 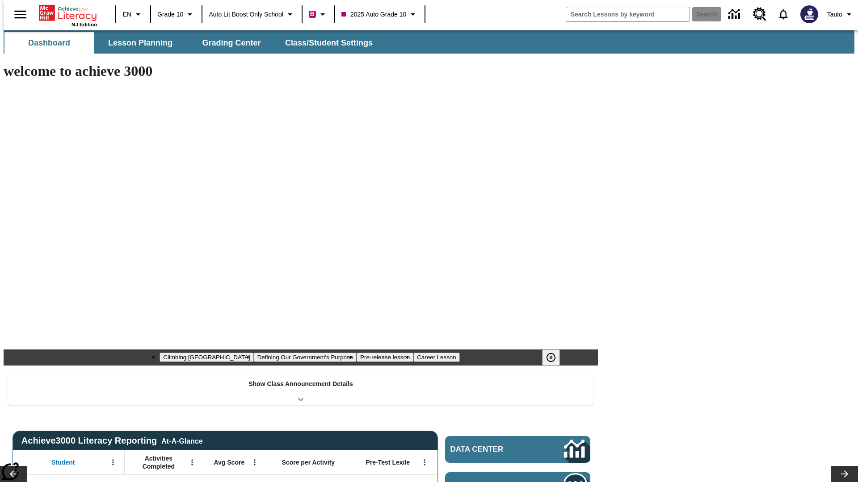 I want to click on span: Achieve3000 Literacy Reporting, so click(x=112, y=441).